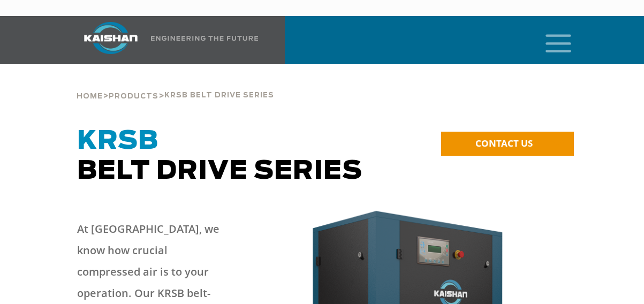 Image resolution: width=644 pixels, height=304 pixels. What do you see at coordinates (89, 96) in the screenshot?
I see `span: Home` at bounding box center [89, 96].